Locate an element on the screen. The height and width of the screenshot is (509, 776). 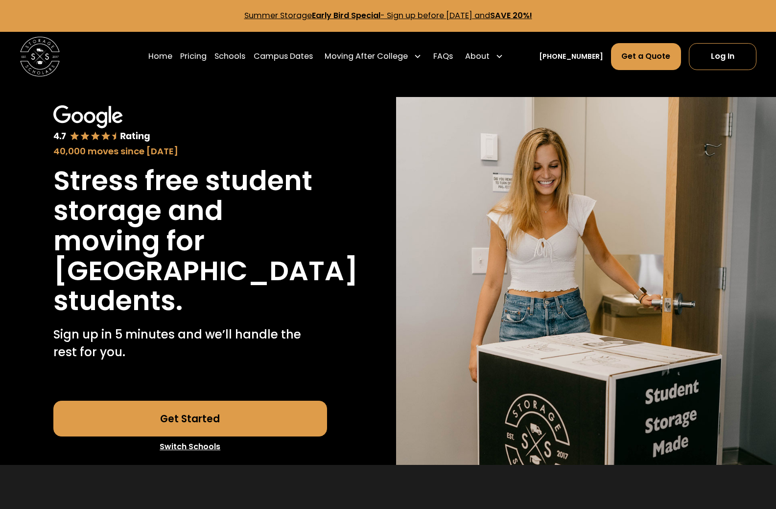
a: Home is located at coordinates (160, 56).